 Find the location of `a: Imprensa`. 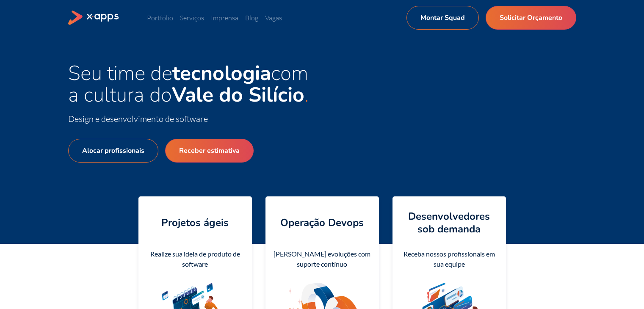

a: Imprensa is located at coordinates (225, 18).